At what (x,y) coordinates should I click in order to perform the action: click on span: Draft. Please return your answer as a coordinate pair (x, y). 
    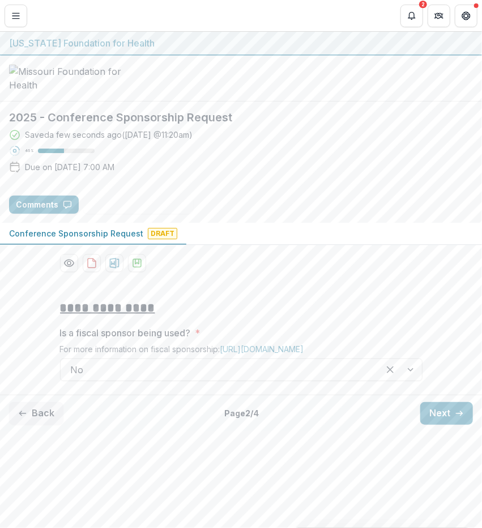
    Looking at the image, I should click on (163, 234).